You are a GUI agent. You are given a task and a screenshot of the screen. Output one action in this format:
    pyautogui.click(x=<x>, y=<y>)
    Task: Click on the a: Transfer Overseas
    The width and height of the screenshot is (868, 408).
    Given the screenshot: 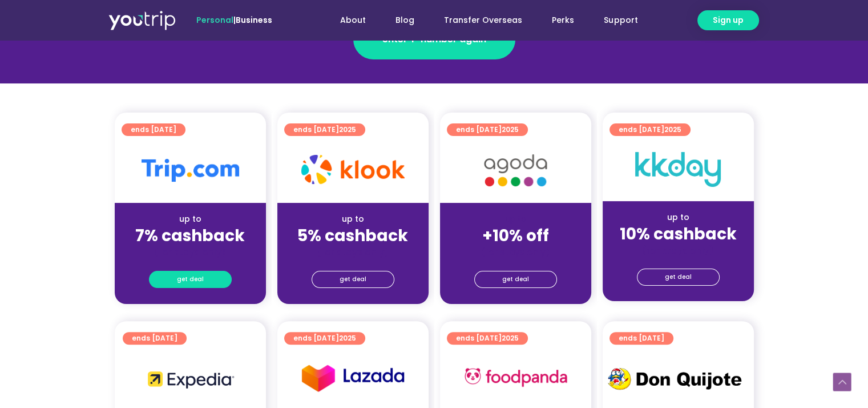 What is the action you would take?
    pyautogui.click(x=482, y=20)
    